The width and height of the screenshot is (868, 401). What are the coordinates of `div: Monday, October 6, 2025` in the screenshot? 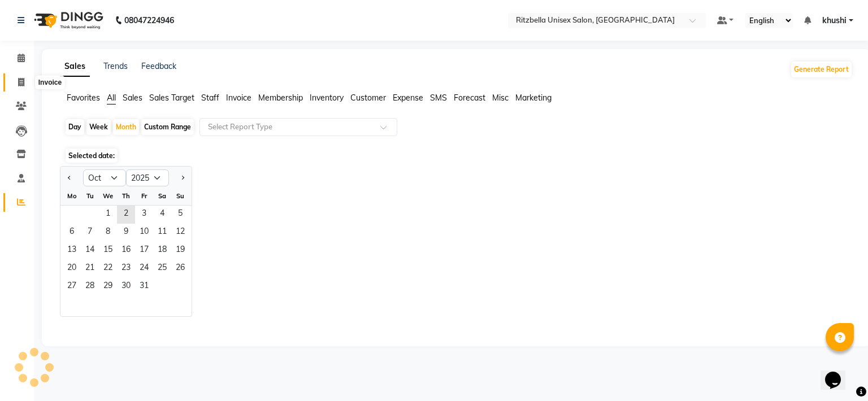 It's located at (72, 232).